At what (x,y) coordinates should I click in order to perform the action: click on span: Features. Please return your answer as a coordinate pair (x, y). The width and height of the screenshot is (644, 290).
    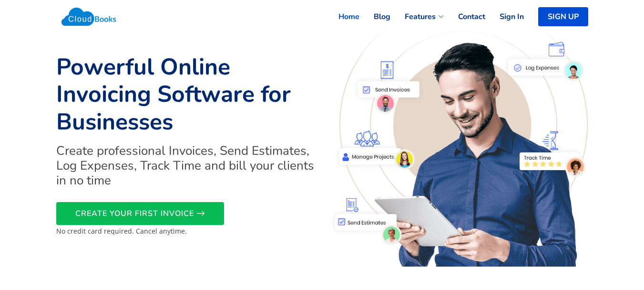
    Looking at the image, I should click on (420, 17).